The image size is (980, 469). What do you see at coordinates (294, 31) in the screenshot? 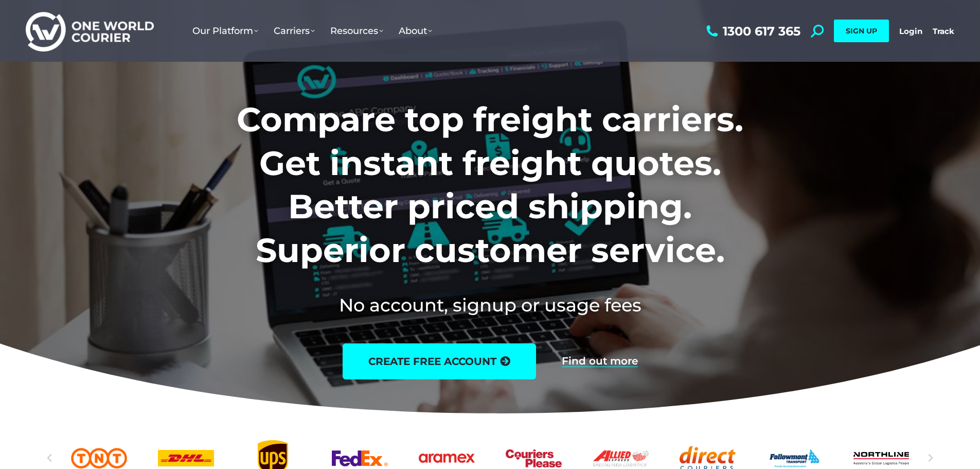
I see `a: Carriers` at bounding box center [294, 31].